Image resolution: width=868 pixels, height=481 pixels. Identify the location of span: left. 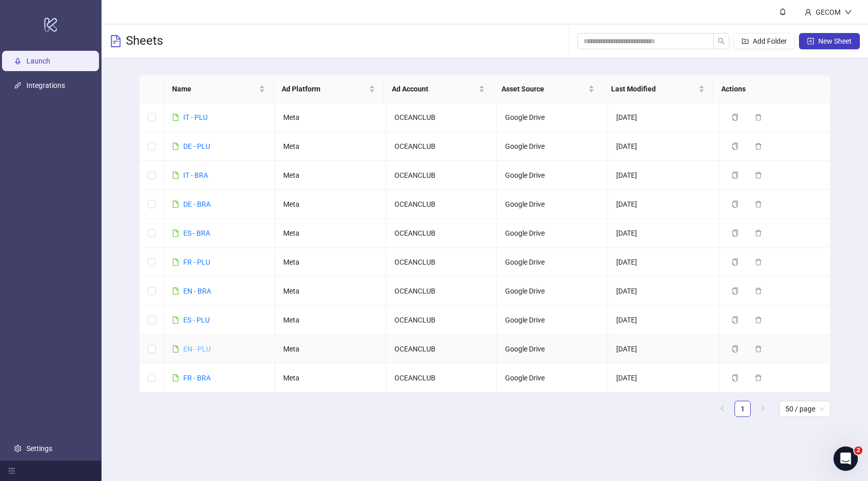
(723, 409).